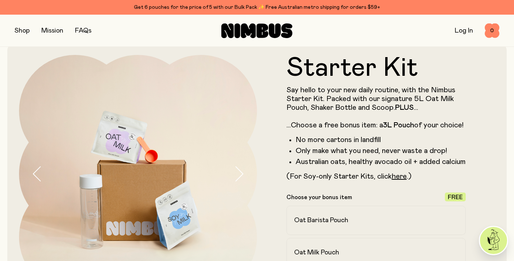 Image resolution: width=514 pixels, height=261 pixels. Describe the element at coordinates (404, 125) in the screenshot. I see `strong: Pouch` at that location.